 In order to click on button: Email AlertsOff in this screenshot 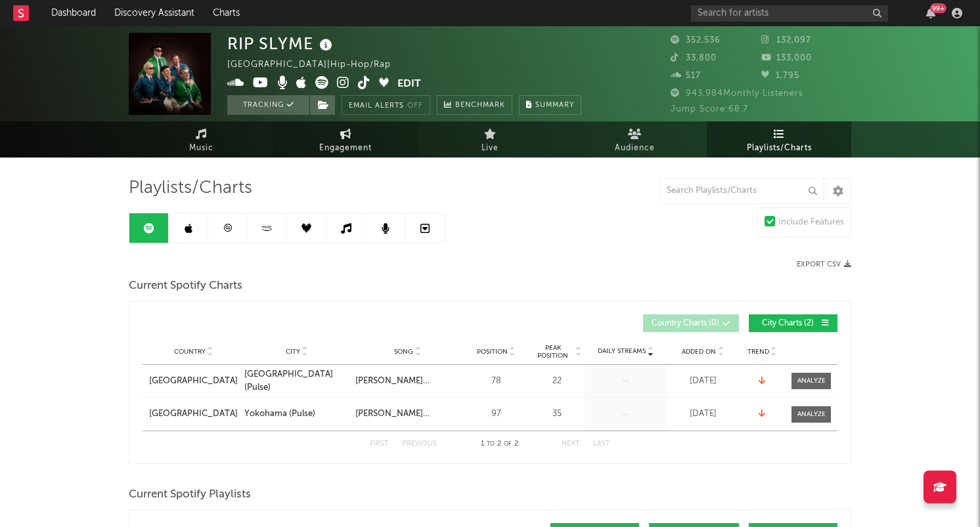, I will do `click(386, 105)`.